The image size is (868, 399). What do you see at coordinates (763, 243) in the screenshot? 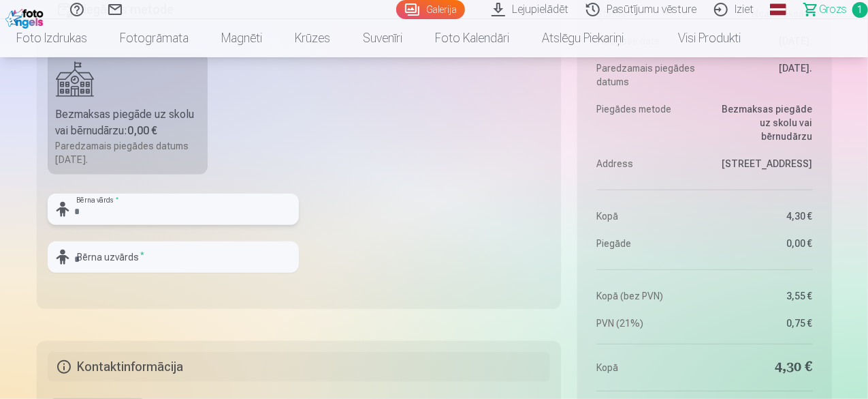
I see `dd: 0,00 €` at bounding box center [763, 243].